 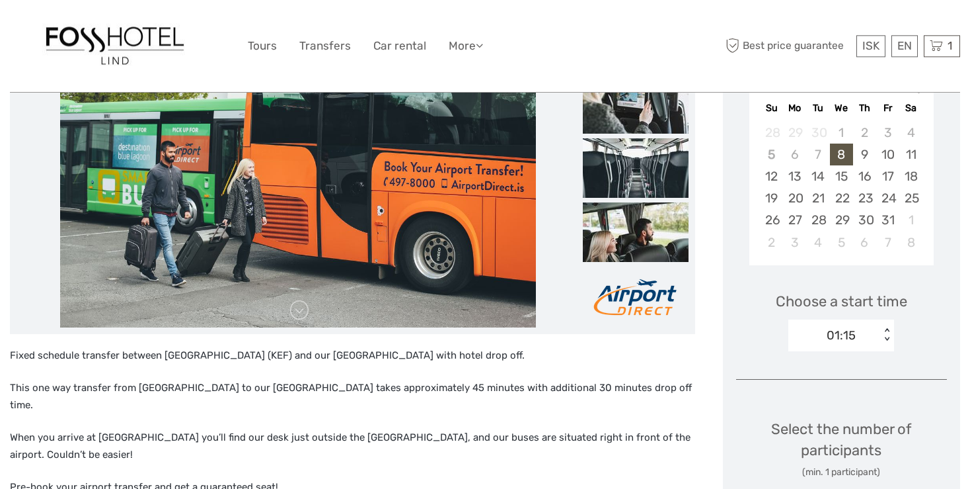 I want to click on div: Choose Thursday, October 23rd, 2025, so click(x=865, y=198).